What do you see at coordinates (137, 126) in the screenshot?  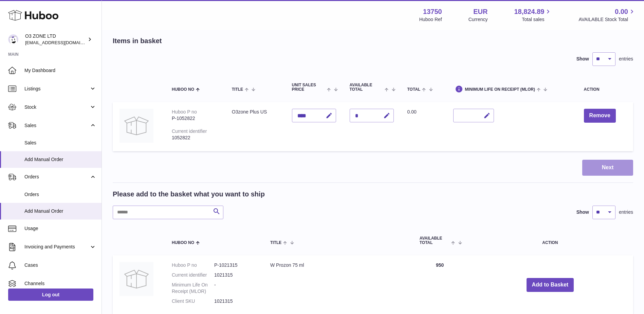 I see `img: O3zone Plus US` at bounding box center [137, 126].